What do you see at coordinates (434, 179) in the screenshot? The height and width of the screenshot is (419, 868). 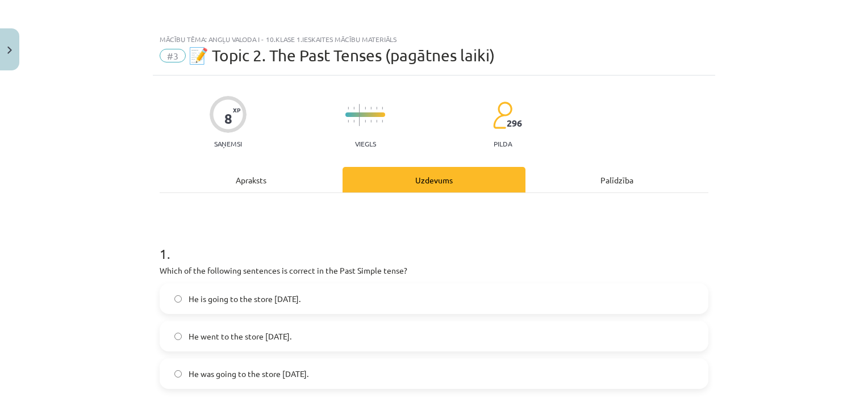 I see `div: Uzdevums` at bounding box center [434, 179].